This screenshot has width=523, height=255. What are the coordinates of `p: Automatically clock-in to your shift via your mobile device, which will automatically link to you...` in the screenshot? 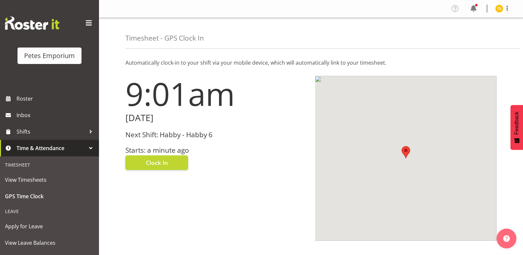 It's located at (311, 63).